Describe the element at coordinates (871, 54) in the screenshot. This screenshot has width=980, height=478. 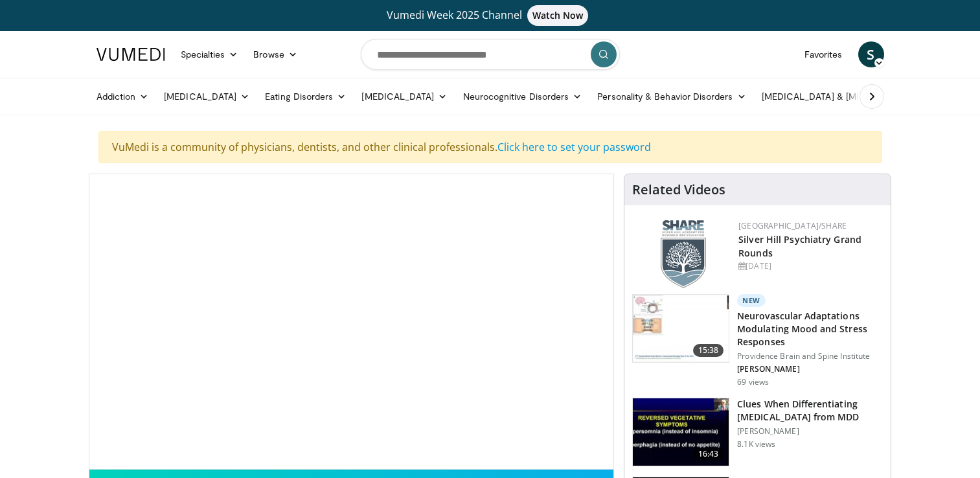
I see `a: S` at that location.